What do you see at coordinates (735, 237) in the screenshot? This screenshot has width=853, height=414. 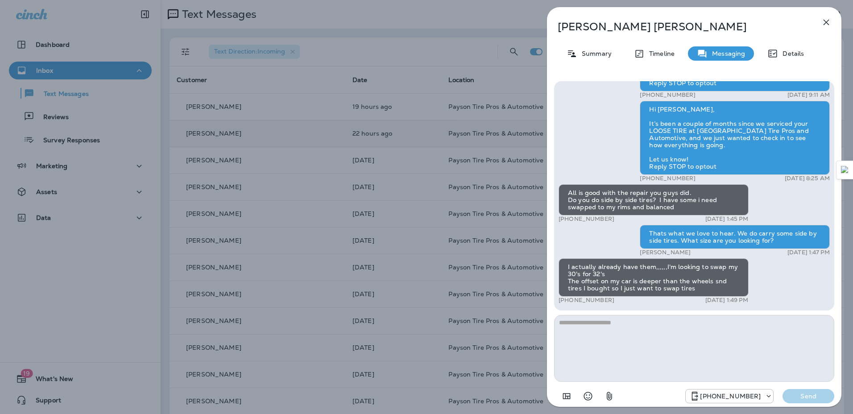 I see `div: Thats what we love to hear. We do carry some side by side tires. What size are you looking for?` at bounding box center [735, 237].